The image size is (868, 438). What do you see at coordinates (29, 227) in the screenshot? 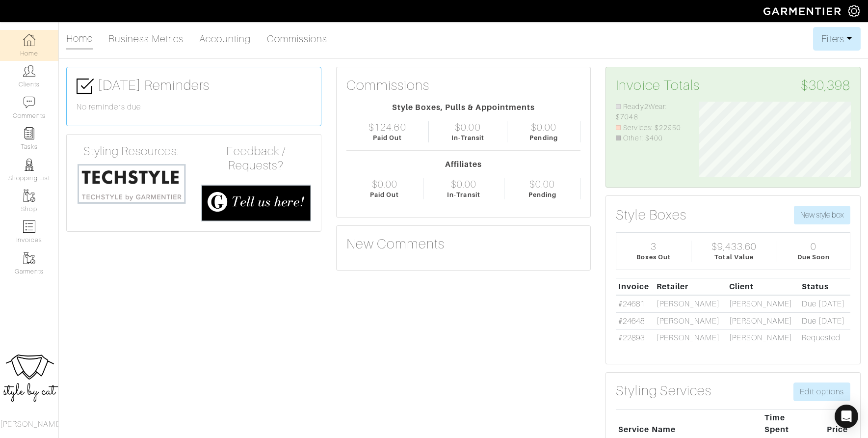
I see `img: orders-icon-0abe47150d42831381b5fb84f609e132dff9fe21cb692f30cb5eec754e2cba89.png` at bounding box center [29, 227].